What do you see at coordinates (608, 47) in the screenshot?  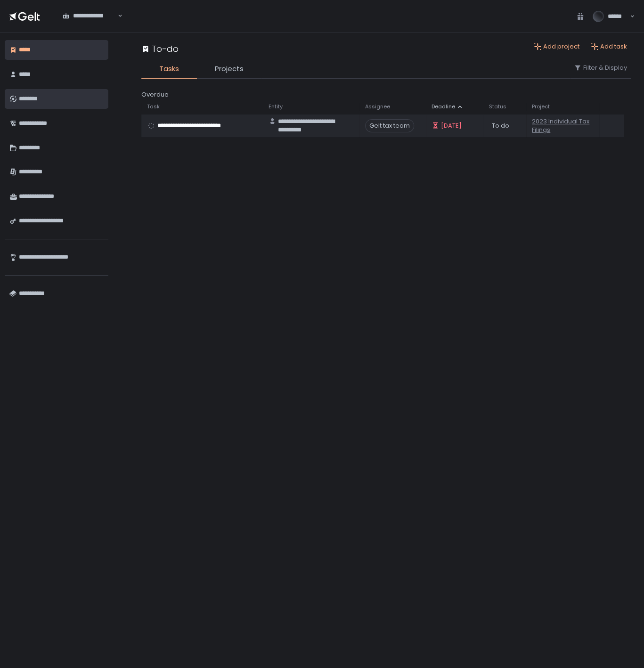 I see `div: Add task` at bounding box center [608, 47].